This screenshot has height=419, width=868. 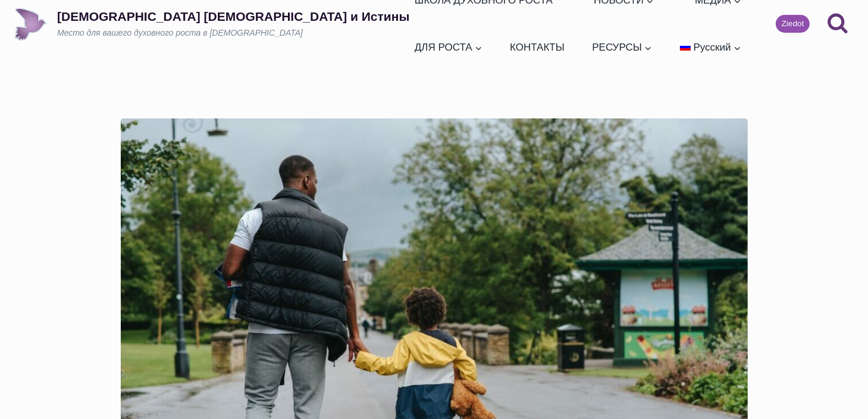 I want to click on button: Дочерние меню ДЛЯ РОСТА, so click(x=448, y=47).